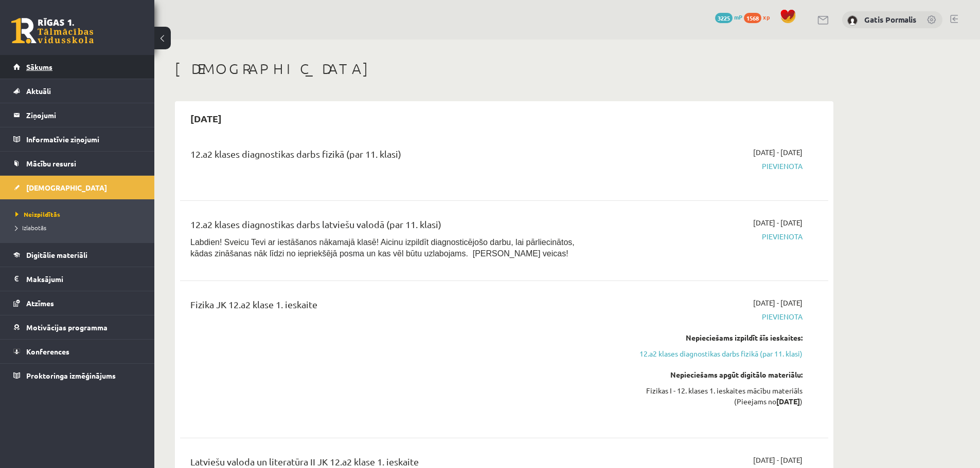 The image size is (980, 468). Describe the element at coordinates (853, 21) in the screenshot. I see `img: Gatis Pormalis` at that location.